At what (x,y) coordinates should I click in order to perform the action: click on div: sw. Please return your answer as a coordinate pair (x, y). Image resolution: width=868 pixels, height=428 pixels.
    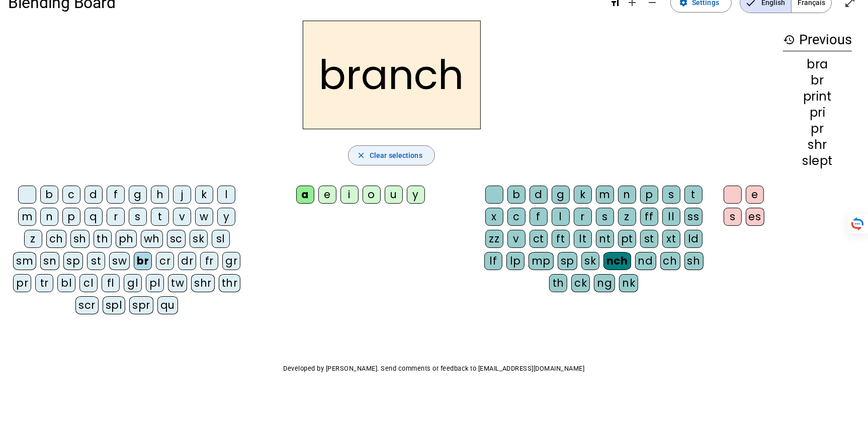
    Looking at the image, I should click on (119, 261).